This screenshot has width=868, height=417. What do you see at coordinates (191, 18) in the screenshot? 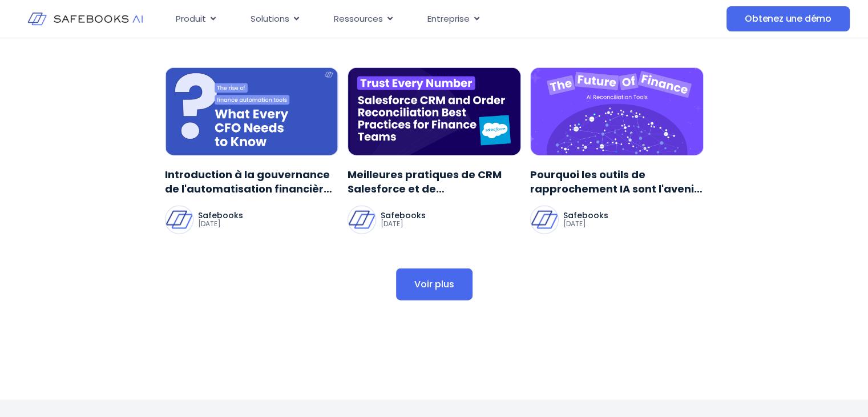
I see `font: Produit` at bounding box center [191, 18].